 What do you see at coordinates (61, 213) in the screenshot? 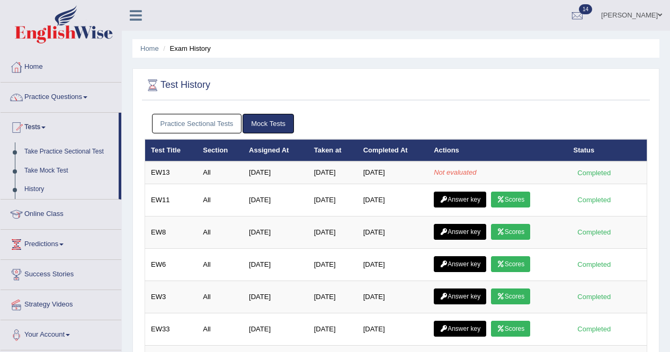
I see `a: Online Class` at bounding box center [61, 213].